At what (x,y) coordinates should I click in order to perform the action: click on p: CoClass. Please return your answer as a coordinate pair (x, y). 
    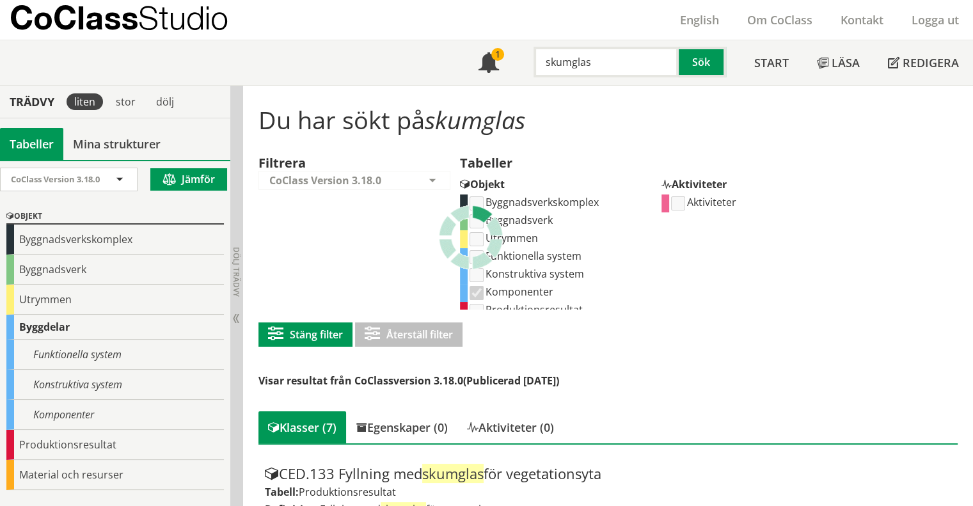
    Looking at the image, I should click on (119, 17).